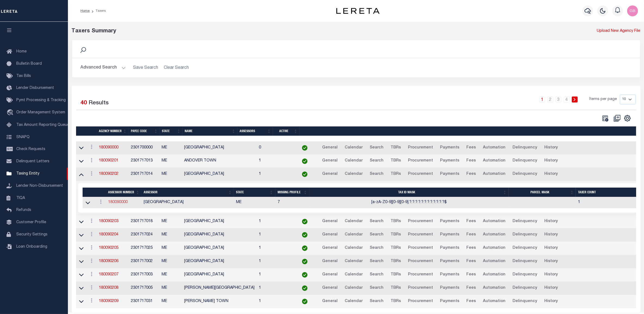  I want to click on a: 180090206, so click(109, 261).